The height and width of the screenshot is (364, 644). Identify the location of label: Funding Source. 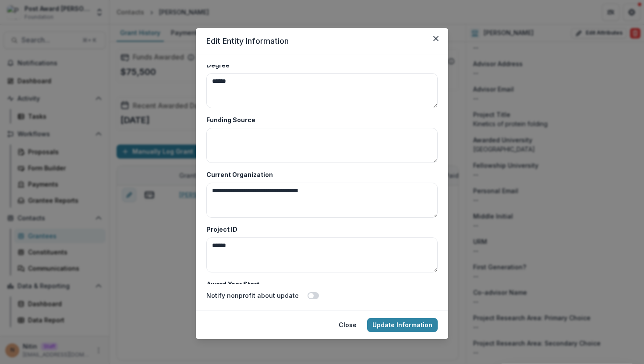
(319, 120).